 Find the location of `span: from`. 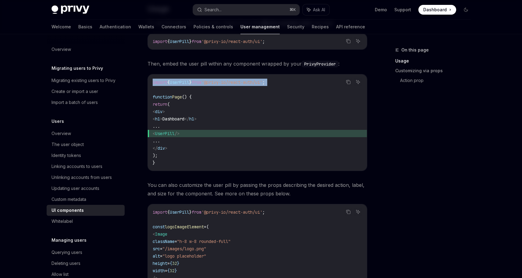

span: from is located at coordinates (197, 82).